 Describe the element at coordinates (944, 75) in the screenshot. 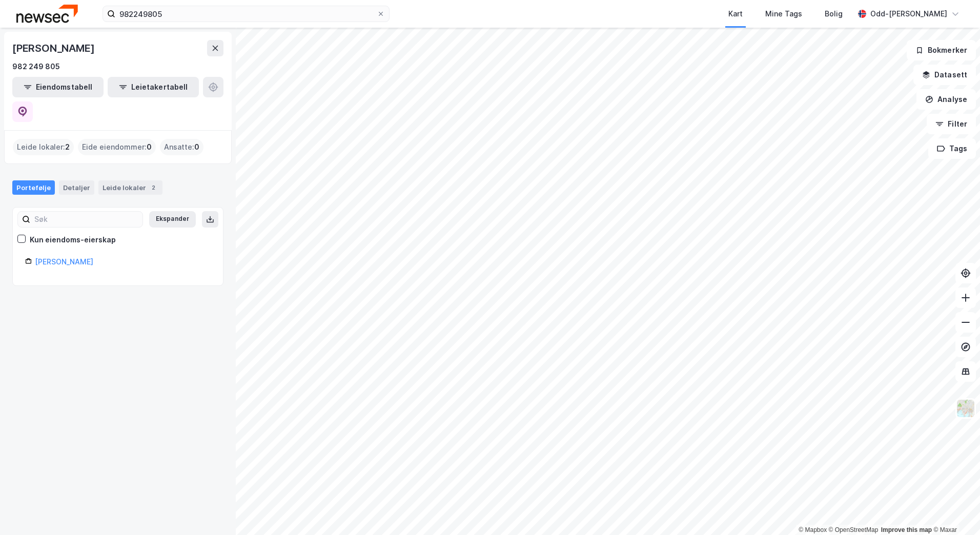

I see `button: Datasett` at that location.